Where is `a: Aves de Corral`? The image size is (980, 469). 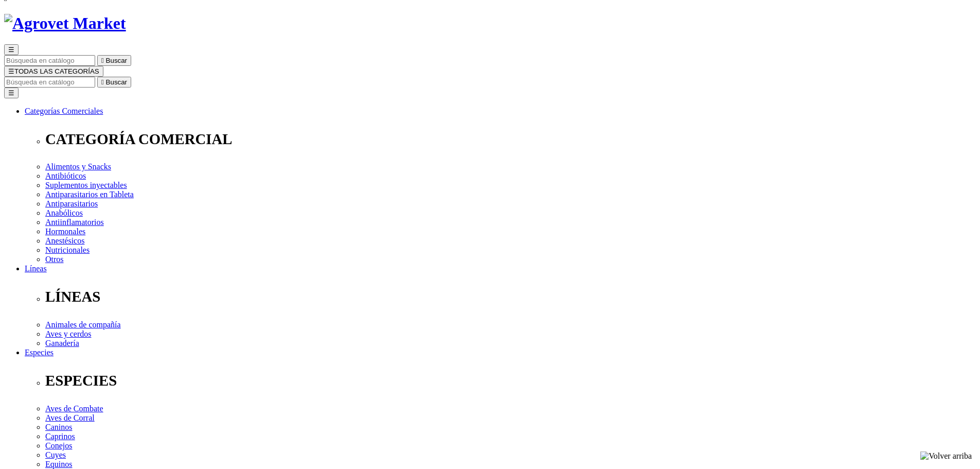 a: Aves de Corral is located at coordinates (70, 418).